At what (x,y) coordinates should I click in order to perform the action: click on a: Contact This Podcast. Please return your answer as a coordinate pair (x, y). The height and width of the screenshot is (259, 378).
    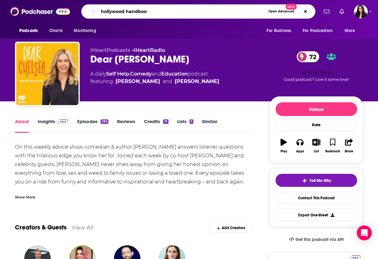
    Looking at the image, I should click on (316, 198).